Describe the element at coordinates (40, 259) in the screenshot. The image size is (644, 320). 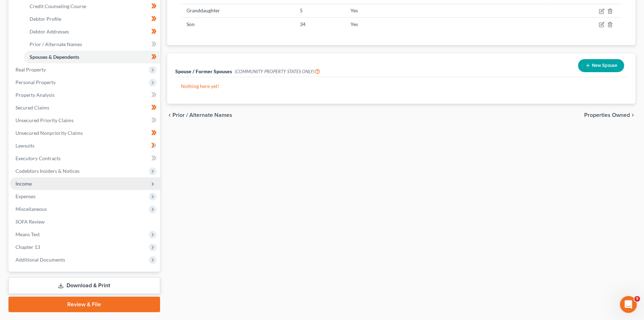
I see `span: Additional Documents` at that location.